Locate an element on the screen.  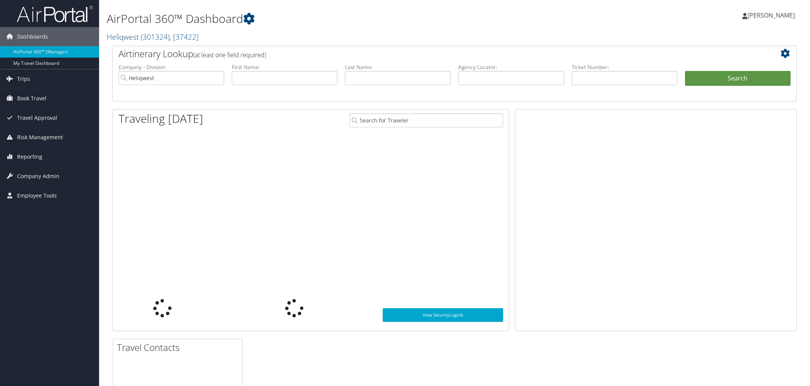
h1: AirPortal 360™ Dashboard is located at coordinates (338, 19).